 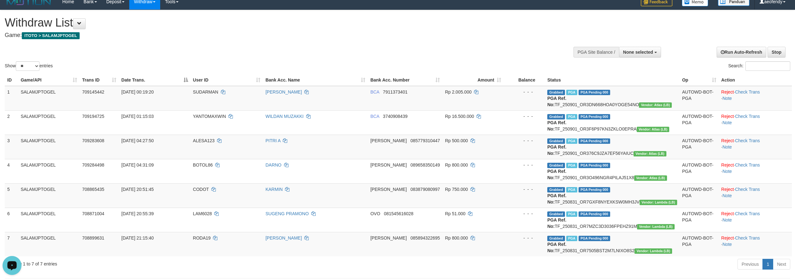 I want to click on span: Rp 500.000, so click(x=456, y=141).